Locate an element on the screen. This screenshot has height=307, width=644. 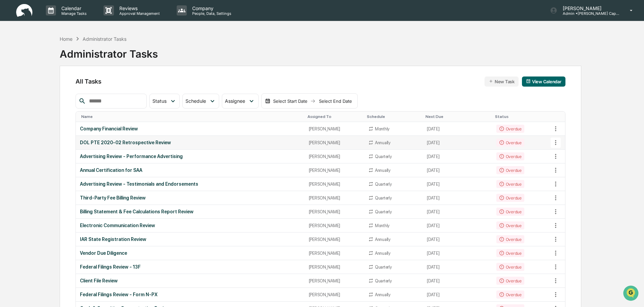
span: Attestations is located at coordinates (69, 88).